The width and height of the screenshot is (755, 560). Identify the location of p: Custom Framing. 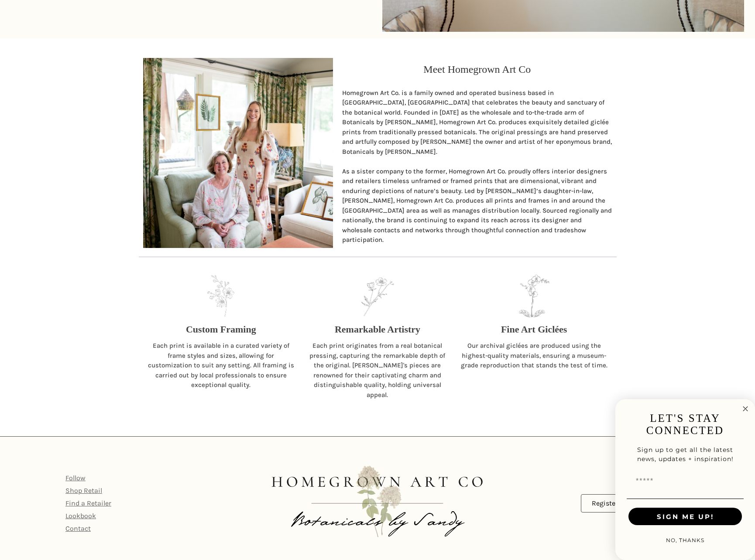
(220, 329).